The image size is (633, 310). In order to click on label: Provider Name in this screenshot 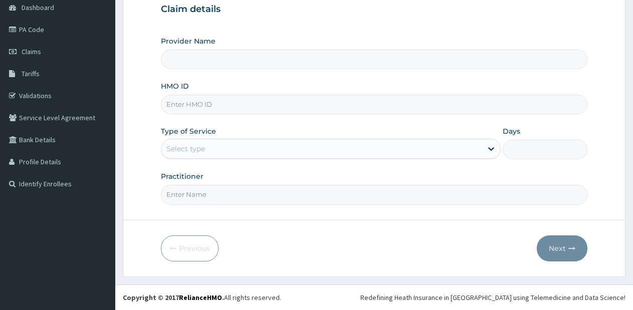, I will do `click(188, 41)`.